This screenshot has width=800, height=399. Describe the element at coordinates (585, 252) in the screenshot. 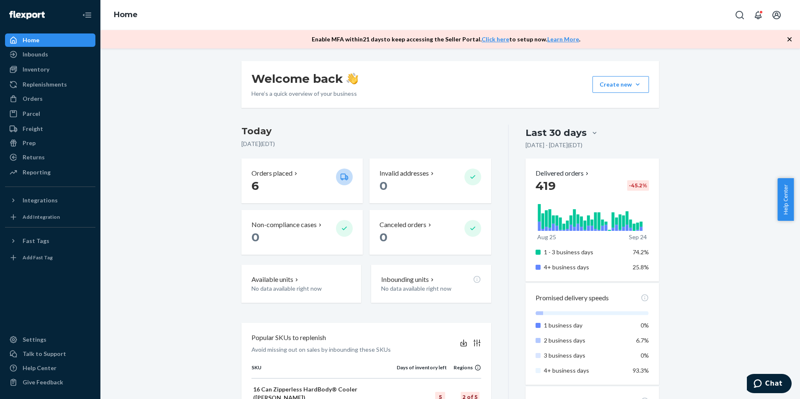

I see `p: 1 - 3 business days` at that location.